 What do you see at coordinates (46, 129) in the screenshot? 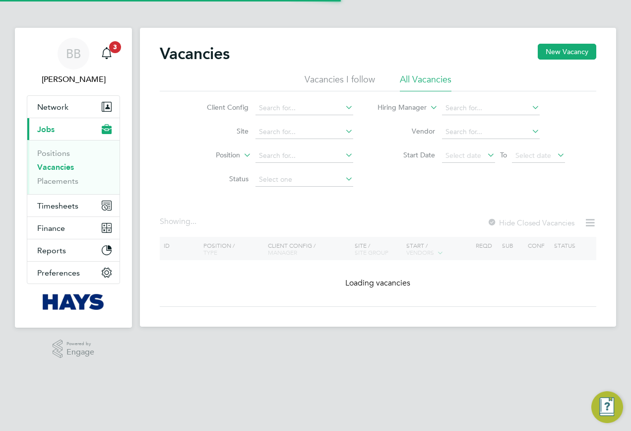
I see `span: Jobs` at bounding box center [46, 129].